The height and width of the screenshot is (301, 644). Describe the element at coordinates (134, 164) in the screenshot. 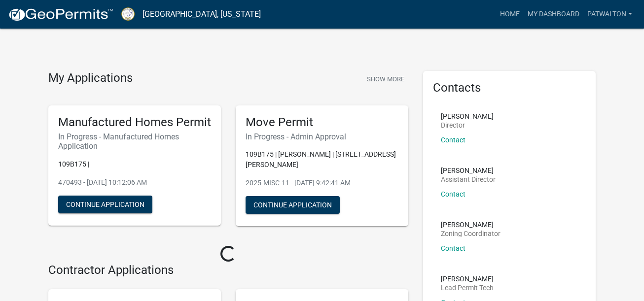

I see `p: 109B175 |` at that location.